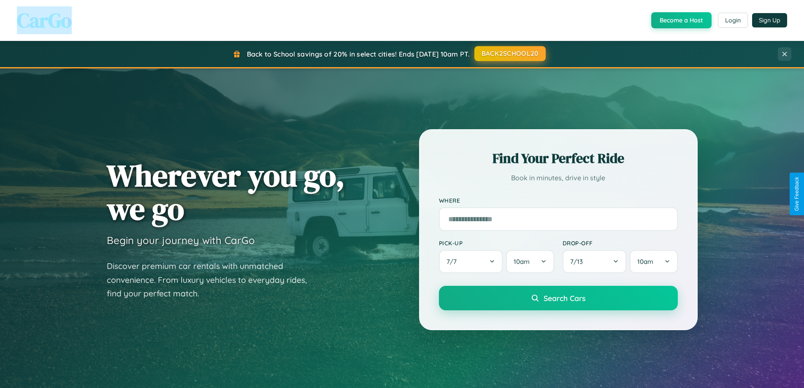 The width and height of the screenshot is (804, 388). Describe the element at coordinates (44, 20) in the screenshot. I see `span: CarGo` at that location.